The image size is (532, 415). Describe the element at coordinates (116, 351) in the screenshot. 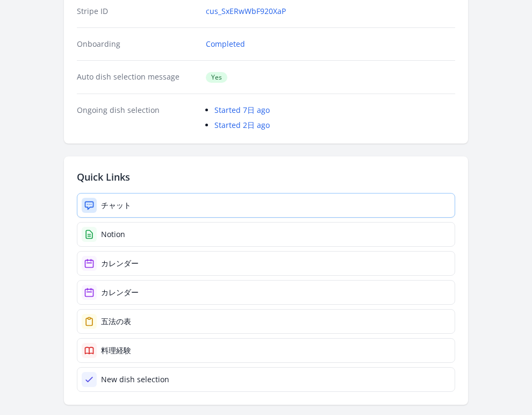

I see `div: 料理経験` at that location.